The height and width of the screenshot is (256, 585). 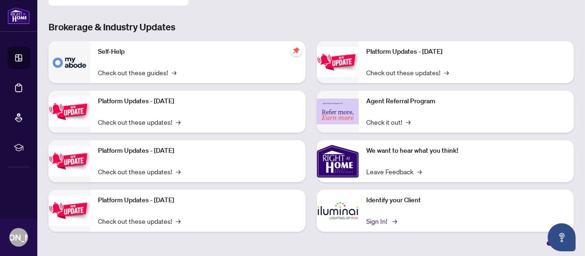 What do you see at coordinates (338, 161) in the screenshot?
I see `img: We want to hear what you think!` at bounding box center [338, 161].